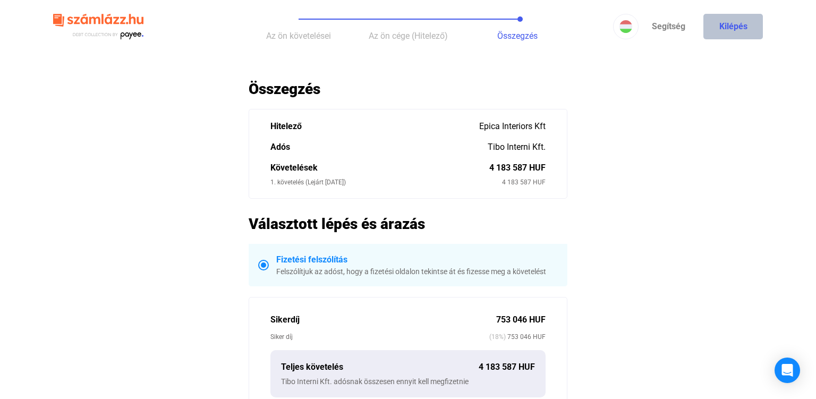 Image resolution: width=816 pixels, height=399 pixels. I want to click on div: Tibo Interni Kft., so click(517, 147).